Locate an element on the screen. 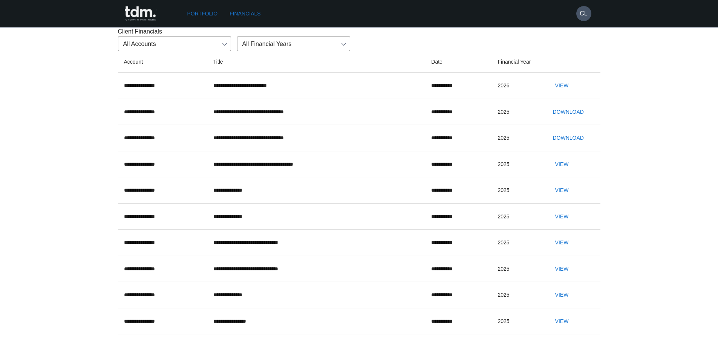 The image size is (718, 343). div: All Financial Years is located at coordinates (293, 44).